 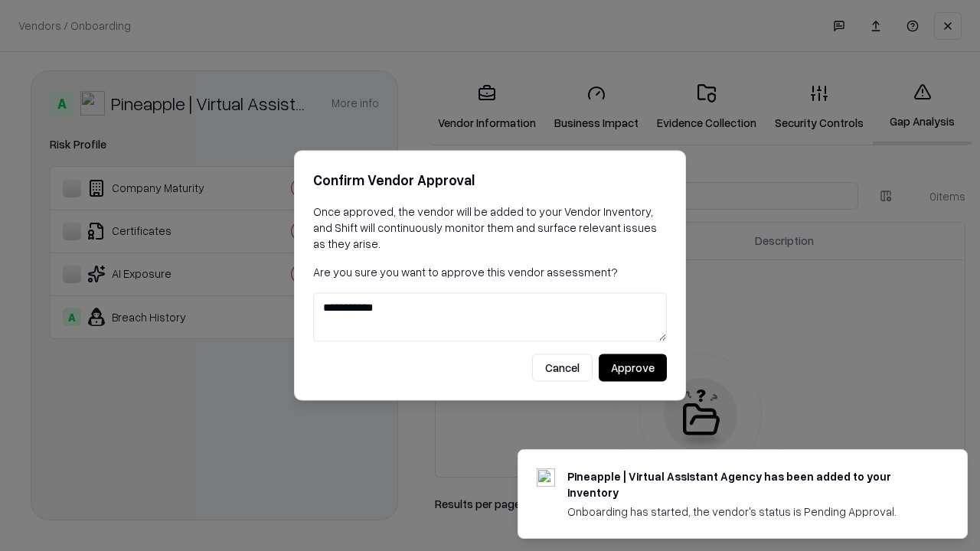 I want to click on h2: Confirm Vendor Approval, so click(x=490, y=180).